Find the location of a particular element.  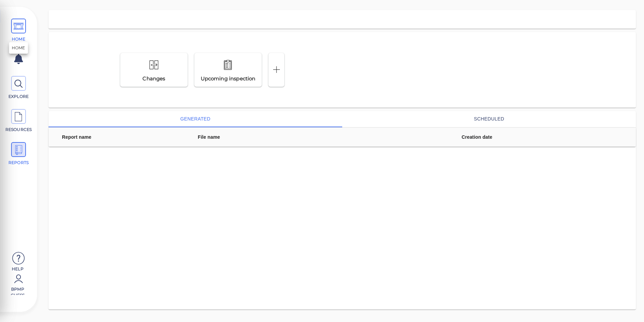

div: basic tabs example is located at coordinates (343, 119).